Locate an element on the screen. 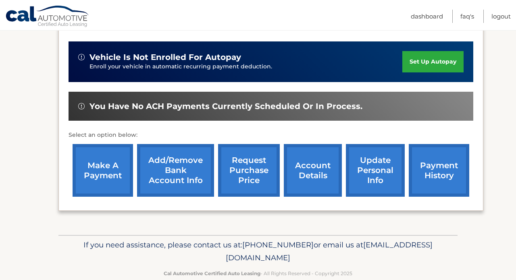  p: - All Rights Reserved - Copyright 2025 is located at coordinates (258, 274).